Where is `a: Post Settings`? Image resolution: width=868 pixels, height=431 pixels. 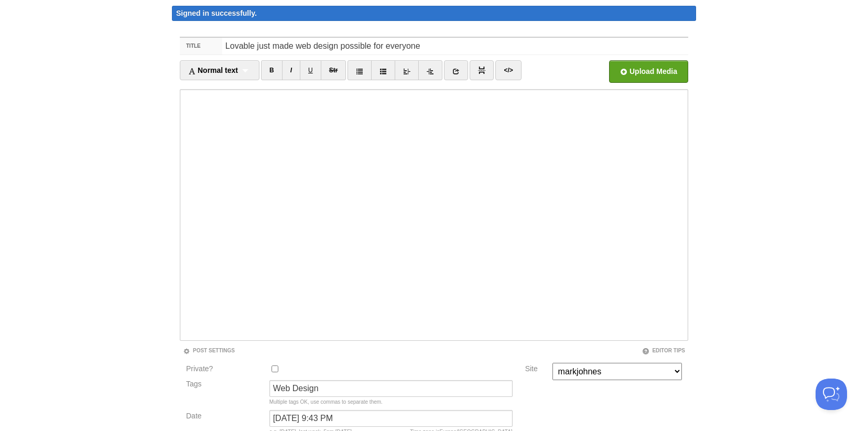
a: Post Settings is located at coordinates (208, 350).